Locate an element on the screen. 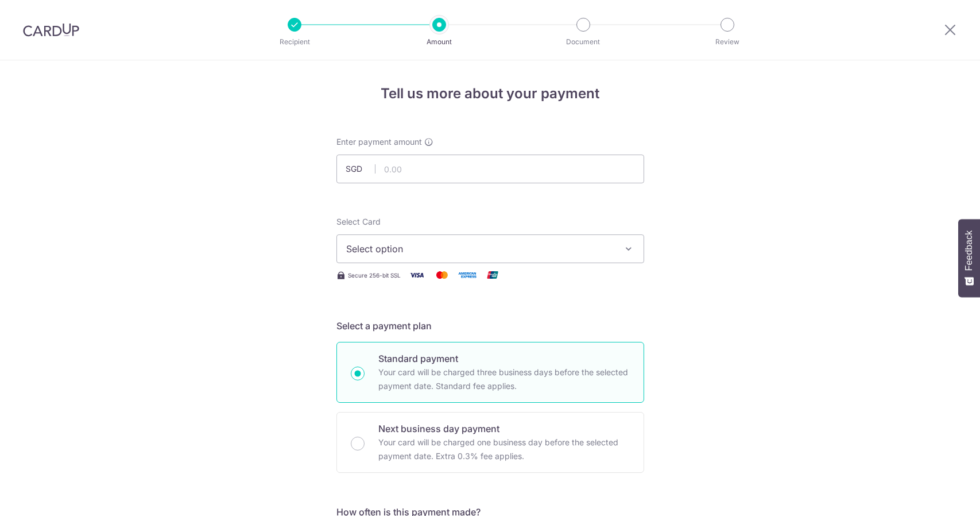  h4: Tell us more about your payment is located at coordinates (491, 93).